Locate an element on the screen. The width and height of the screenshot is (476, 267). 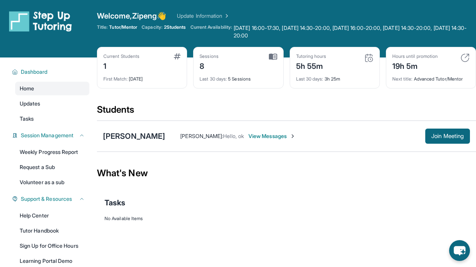
img: Chevron Right is located at coordinates (226, 16).